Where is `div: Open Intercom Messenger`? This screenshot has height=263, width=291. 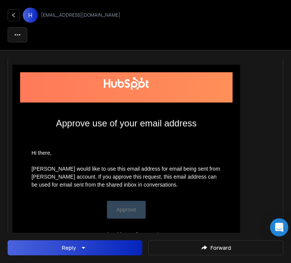
div: Open Intercom Messenger is located at coordinates (279, 228).